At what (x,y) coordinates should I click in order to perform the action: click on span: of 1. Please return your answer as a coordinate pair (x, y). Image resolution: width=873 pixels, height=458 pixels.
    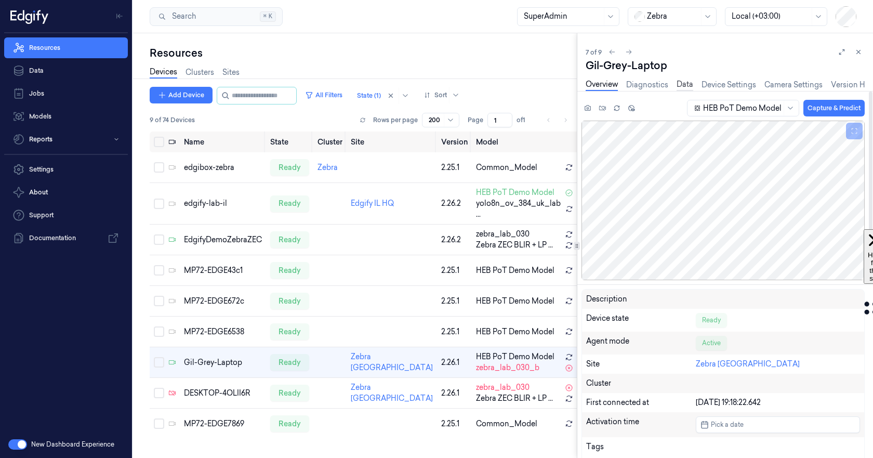
    Looking at the image, I should click on (525, 120).